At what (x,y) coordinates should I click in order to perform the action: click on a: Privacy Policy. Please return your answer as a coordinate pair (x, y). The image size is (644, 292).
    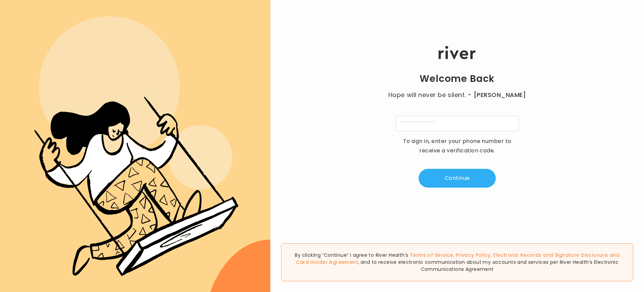
    Looking at the image, I should click on (473, 255).